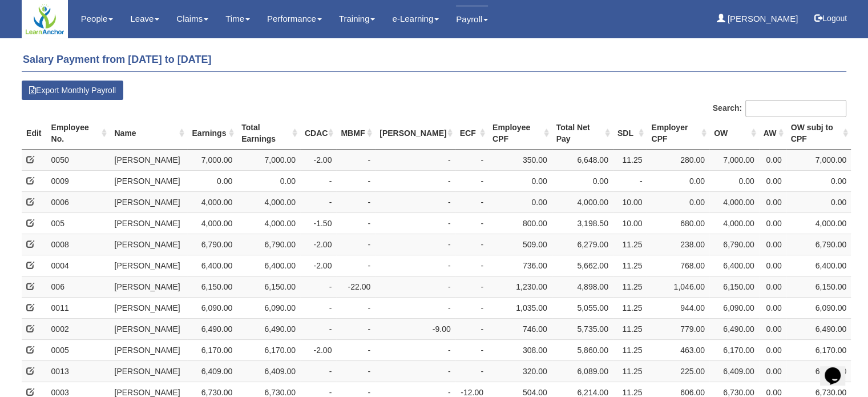 This screenshot has width=868, height=397. Describe the element at coordinates (678, 328) in the screenshot. I see `td: 779.00` at that location.